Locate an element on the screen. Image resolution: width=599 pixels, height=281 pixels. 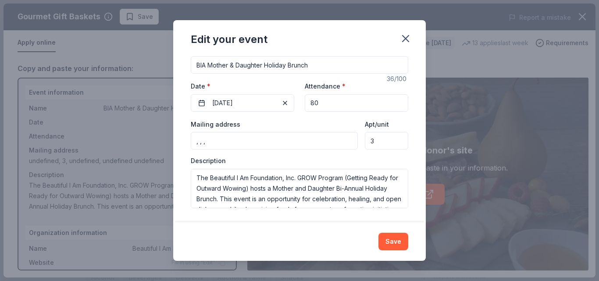
textarea: The Beautiful I Am Foundation, Inc. GROW Program (Getting Ready for Outward Wowing) hosts a Mothe... is located at coordinates (300, 189).